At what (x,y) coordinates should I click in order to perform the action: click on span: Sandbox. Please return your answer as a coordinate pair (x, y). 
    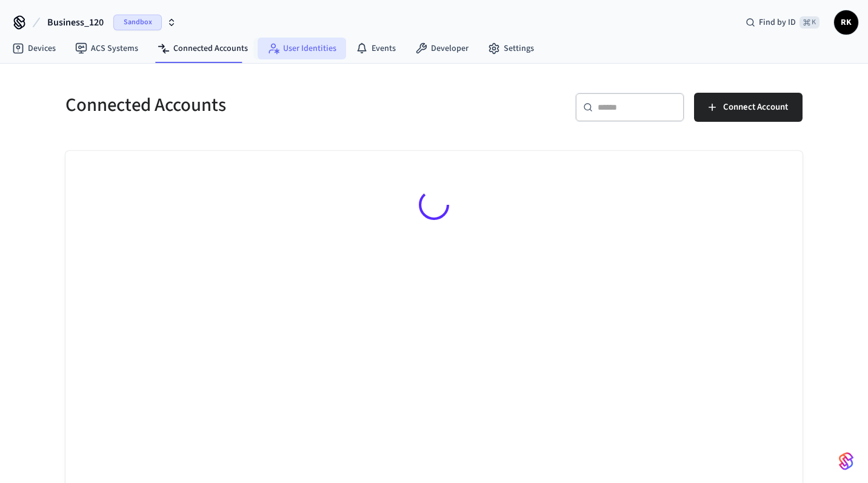
    Looking at the image, I should click on (137, 22).